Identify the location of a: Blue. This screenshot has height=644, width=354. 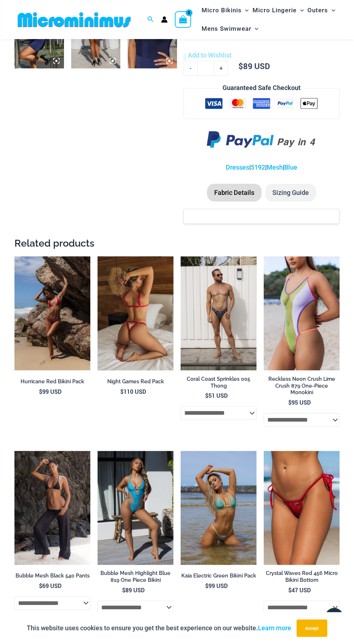
(291, 167).